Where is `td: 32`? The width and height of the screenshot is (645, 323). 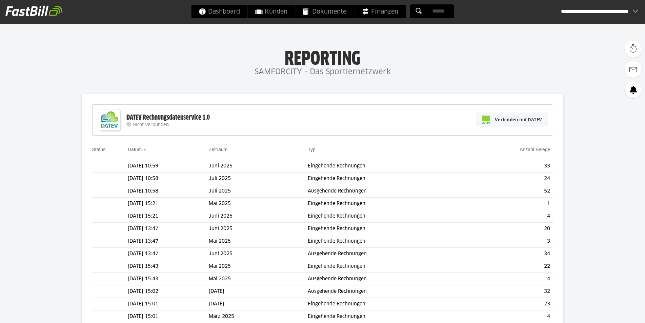 td: 32 is located at coordinates (508, 292).